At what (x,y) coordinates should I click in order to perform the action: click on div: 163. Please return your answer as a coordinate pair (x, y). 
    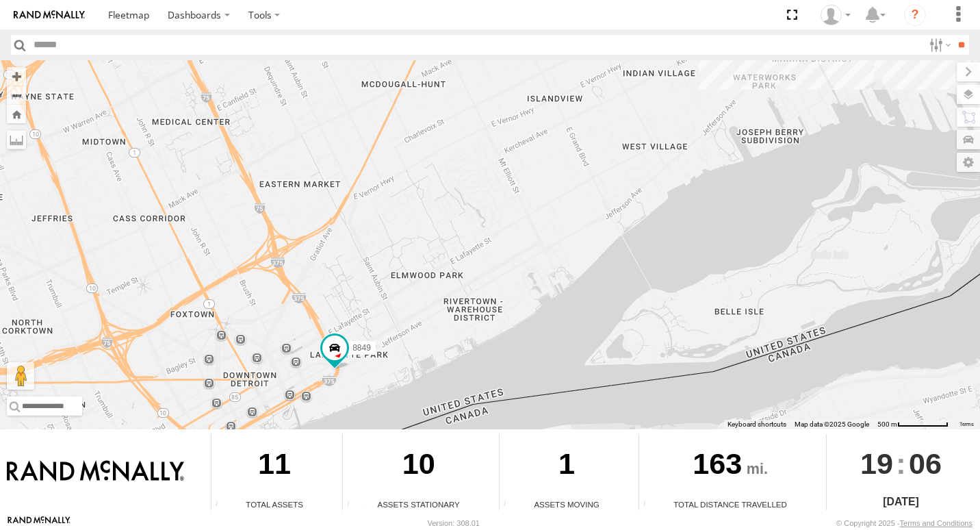
    Looking at the image, I should click on (731, 466).